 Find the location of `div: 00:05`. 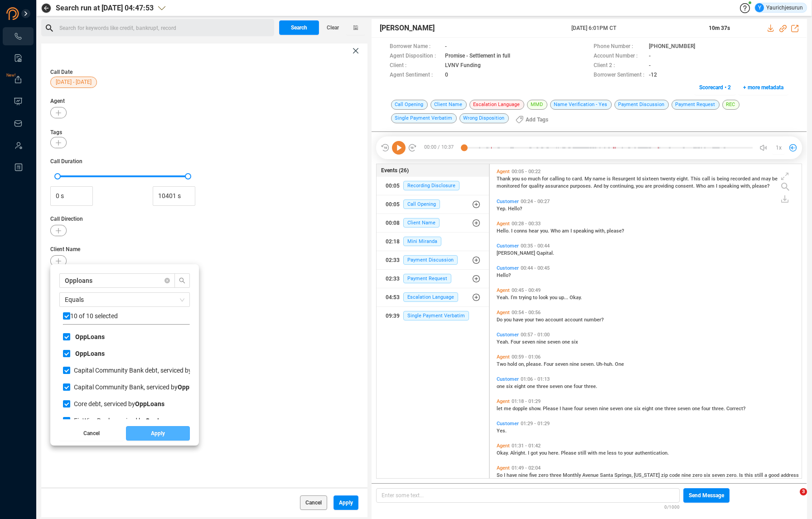

div: 00:05 is located at coordinates (393, 204).